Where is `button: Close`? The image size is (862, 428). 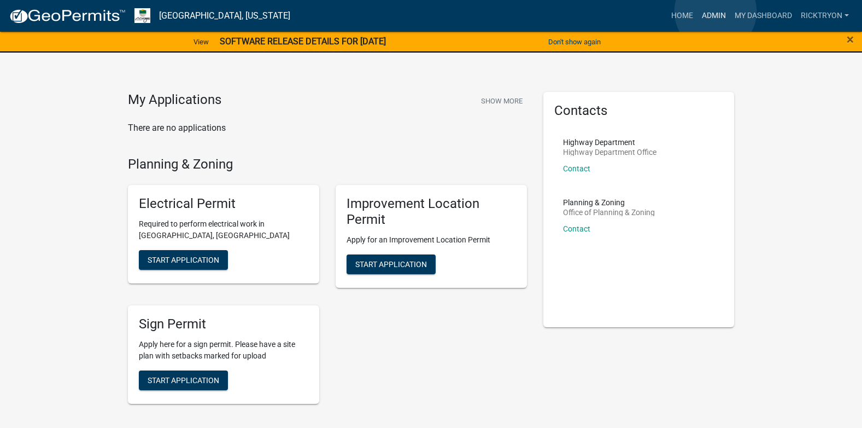
button: Close is located at coordinates (850, 39).